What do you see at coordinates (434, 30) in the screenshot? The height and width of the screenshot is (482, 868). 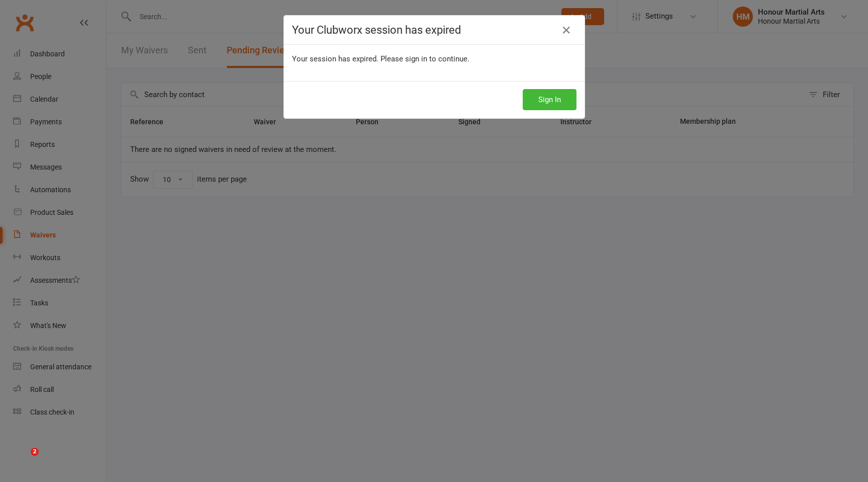 I see `h4: Your Clubworx session has expired` at bounding box center [434, 30].